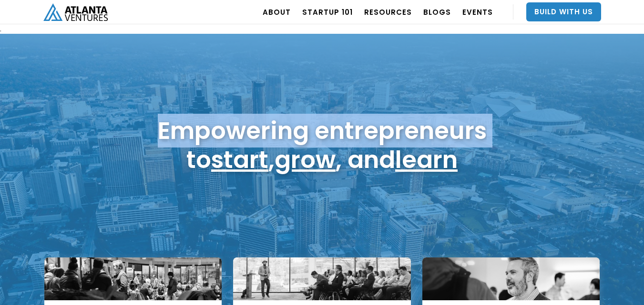 This screenshot has width=644, height=305. I want to click on a: start, so click(240, 160).